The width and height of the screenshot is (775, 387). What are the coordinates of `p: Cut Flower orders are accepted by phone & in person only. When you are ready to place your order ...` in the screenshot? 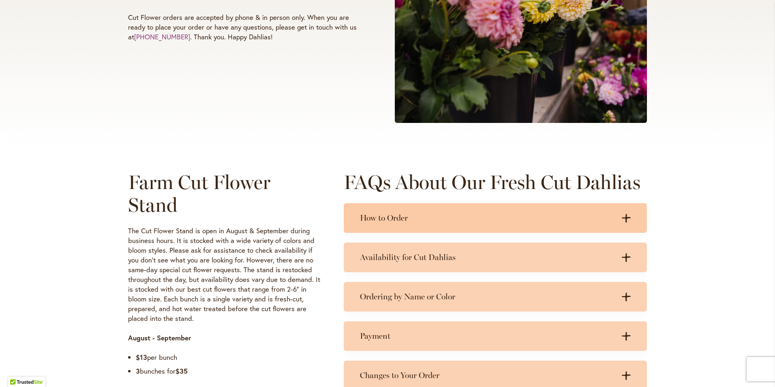 It's located at (246, 27).